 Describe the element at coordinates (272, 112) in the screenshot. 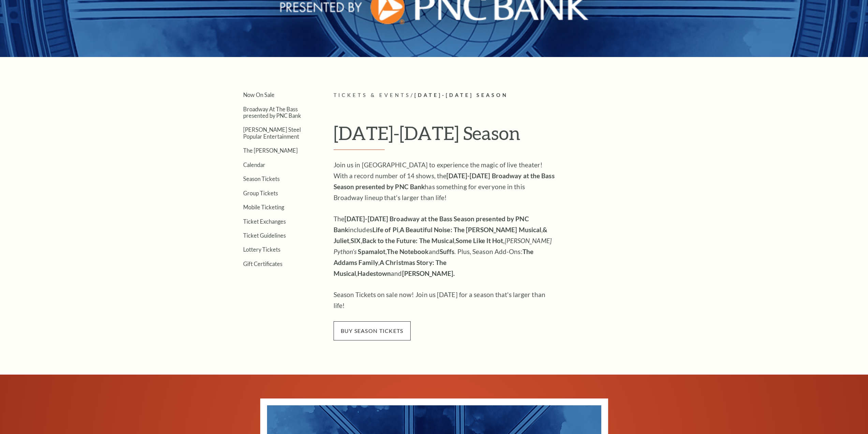

I see `a: Broadway At The Bass presented by PNC Bank` at that location.